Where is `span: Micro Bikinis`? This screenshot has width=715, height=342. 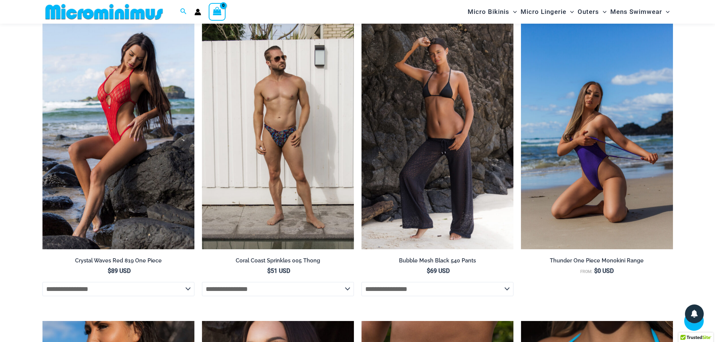 span: Micro Bikinis is located at coordinates (489, 12).